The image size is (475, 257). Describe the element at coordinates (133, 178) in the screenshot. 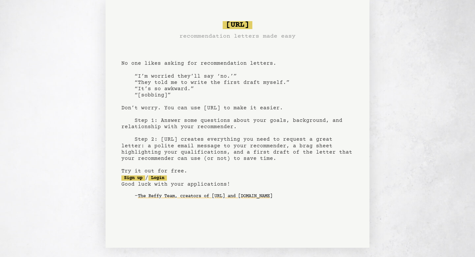

I see `a: Sign up` at that location.